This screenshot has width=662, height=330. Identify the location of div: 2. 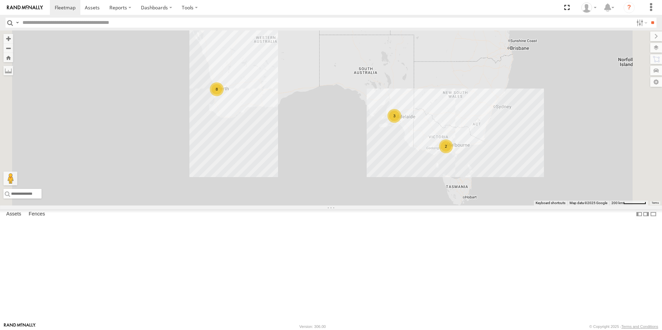
(446, 146).